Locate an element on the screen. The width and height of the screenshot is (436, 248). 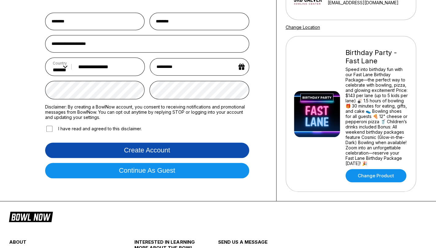
button: Continue as guest is located at coordinates (147, 170).